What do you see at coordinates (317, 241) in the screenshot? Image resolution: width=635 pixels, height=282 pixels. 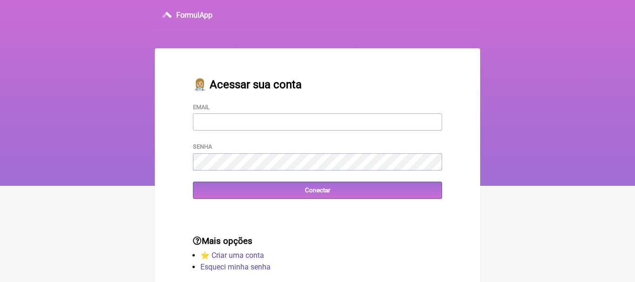 I see `h3: Mais opções` at bounding box center [317, 241].